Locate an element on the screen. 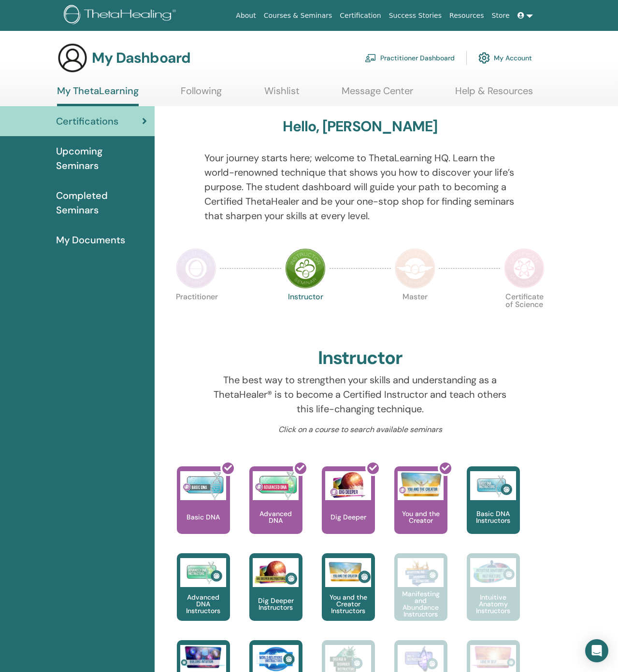  p: Your journey starts here; welcome to ThetaLearning HQ. Learn the world-renowned technique that sh... is located at coordinates (360, 187).